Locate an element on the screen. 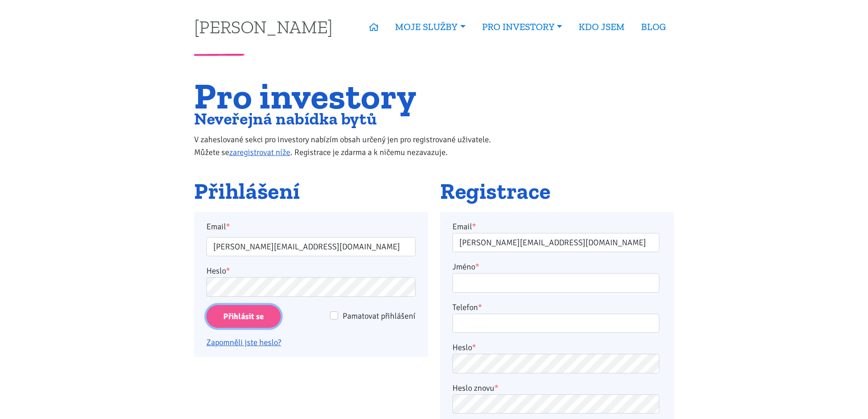  a: MOJE SLUŽBY is located at coordinates (430, 27).